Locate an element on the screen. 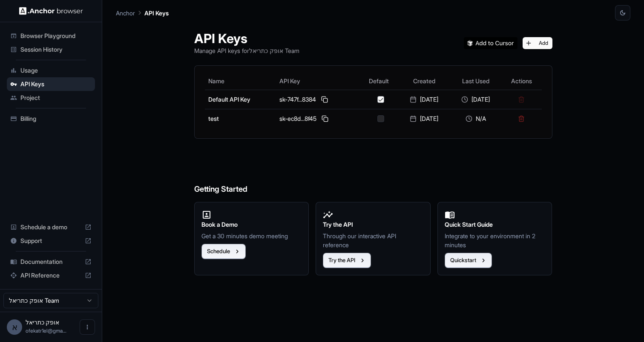  th: Created is located at coordinates (425, 81).